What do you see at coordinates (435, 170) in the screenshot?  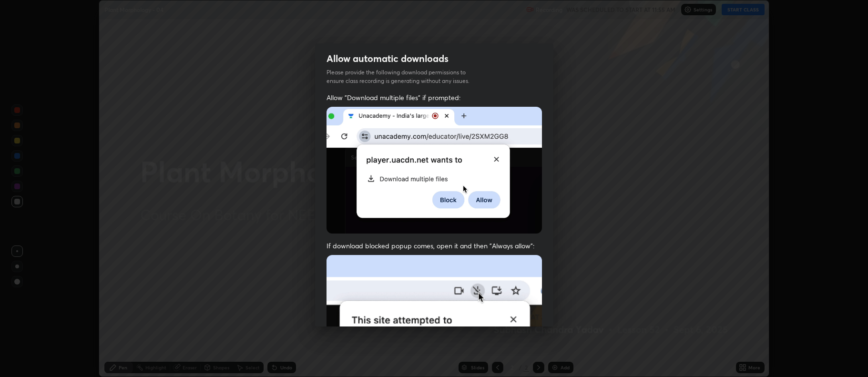 I see `img: downloads-permission-allow.gif` at bounding box center [435, 170].